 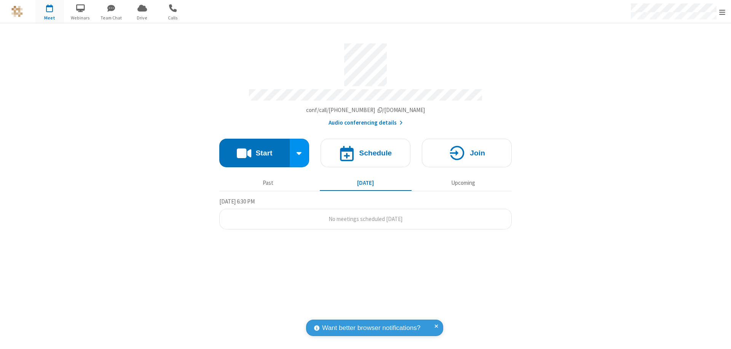 I want to click on h4: Schedule, so click(x=375, y=153).